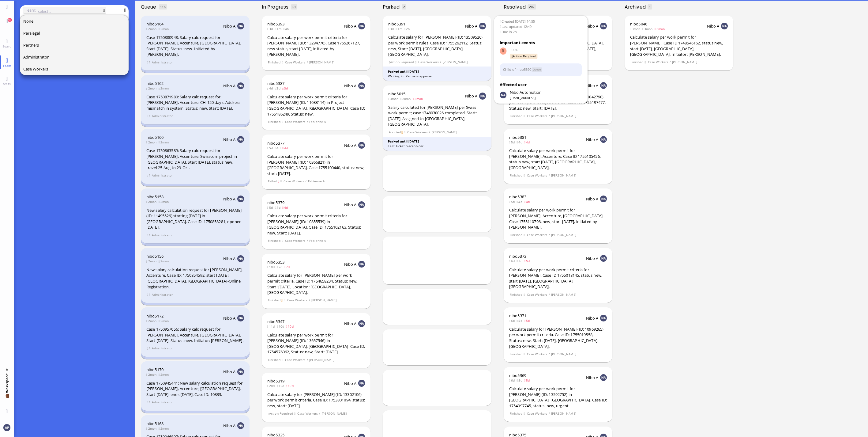 The height and width of the screenshot is (437, 868). Describe the element at coordinates (7, 46) in the screenshot. I see `span: Board` at that location.